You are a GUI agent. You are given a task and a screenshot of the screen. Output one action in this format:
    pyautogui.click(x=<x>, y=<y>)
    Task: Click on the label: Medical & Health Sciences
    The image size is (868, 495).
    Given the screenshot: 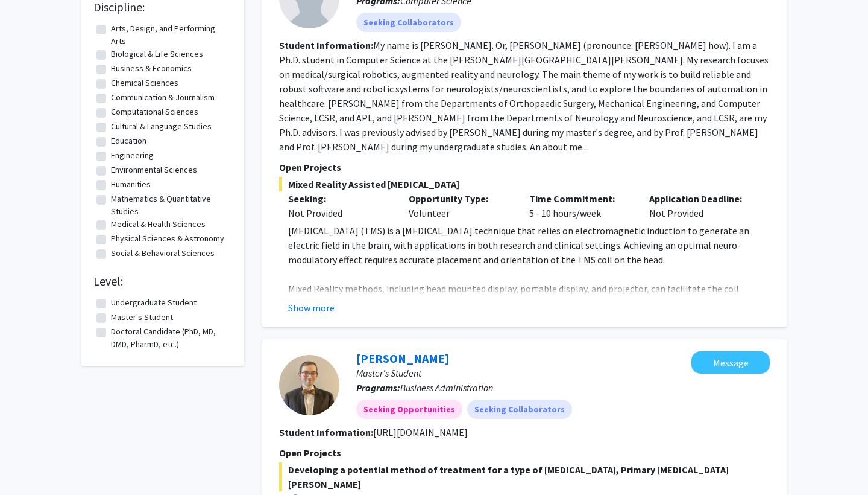 What is the action you would take?
    pyautogui.click(x=158, y=224)
    